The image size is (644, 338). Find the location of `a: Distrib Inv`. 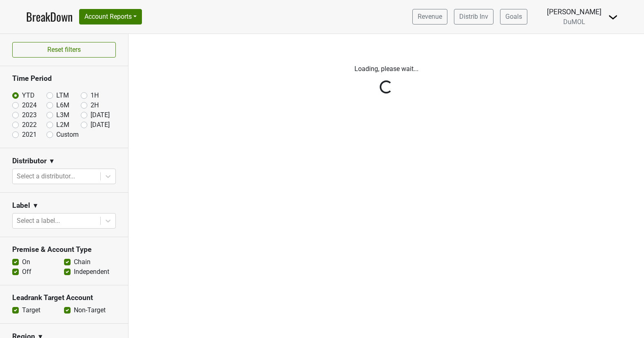

a: Distrib Inv is located at coordinates (474, 17).